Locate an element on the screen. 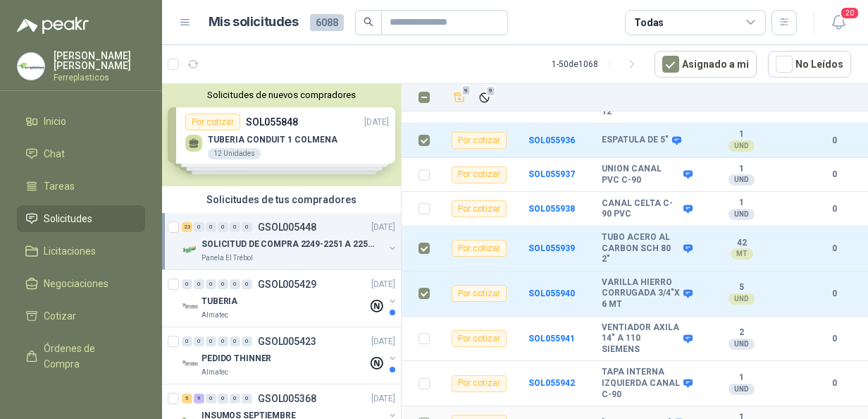 This screenshot has width=868, height=419. a: SOL055939 is located at coordinates (552, 248).